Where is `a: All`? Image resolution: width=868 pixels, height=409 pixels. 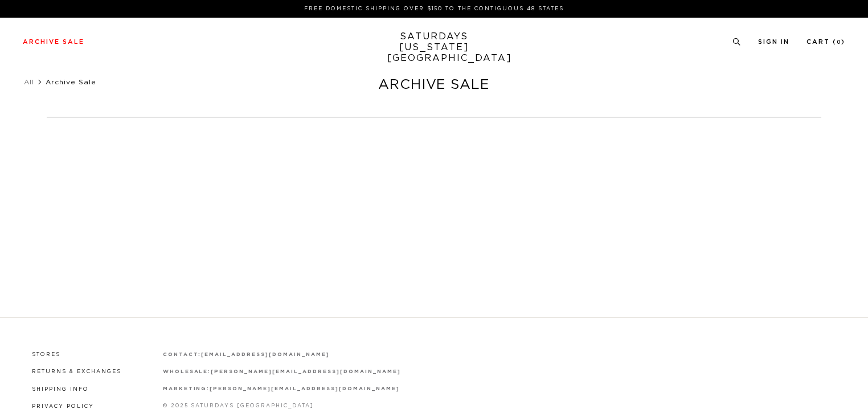
a: All is located at coordinates (29, 82).